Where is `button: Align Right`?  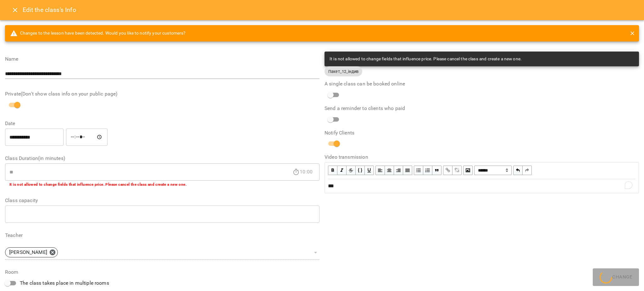 button: Align Right is located at coordinates (398, 170).